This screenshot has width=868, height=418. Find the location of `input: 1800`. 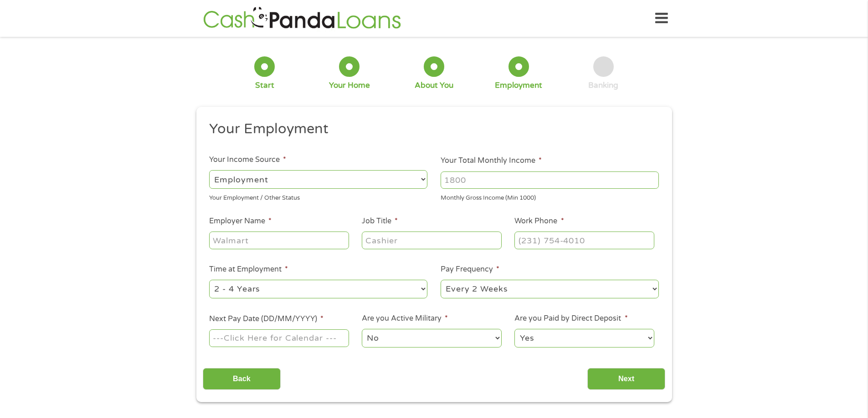

input: 1800 is located at coordinates (550, 180).